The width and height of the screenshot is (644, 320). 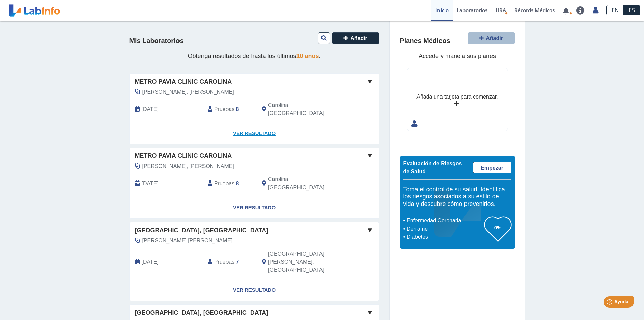 I want to click on li: Enfermedad Coronaria, so click(x=445, y=221).